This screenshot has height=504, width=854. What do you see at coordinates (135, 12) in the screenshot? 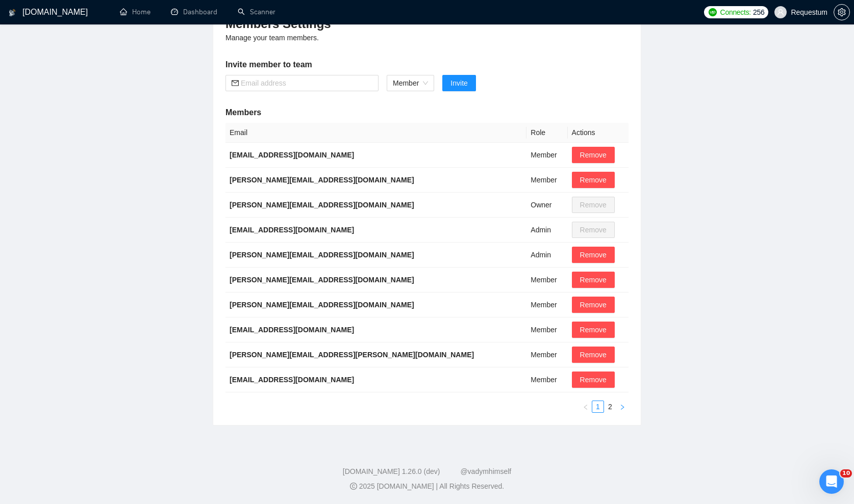
I see `a: homeHome` at bounding box center [135, 12].